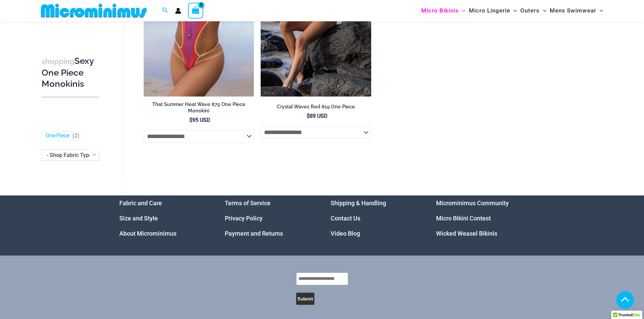 Image resolution: width=644 pixels, height=319 pixels. What do you see at coordinates (533, 11) in the screenshot?
I see `a: OutersMenu ToggleMenu Toggle` at bounding box center [533, 11].